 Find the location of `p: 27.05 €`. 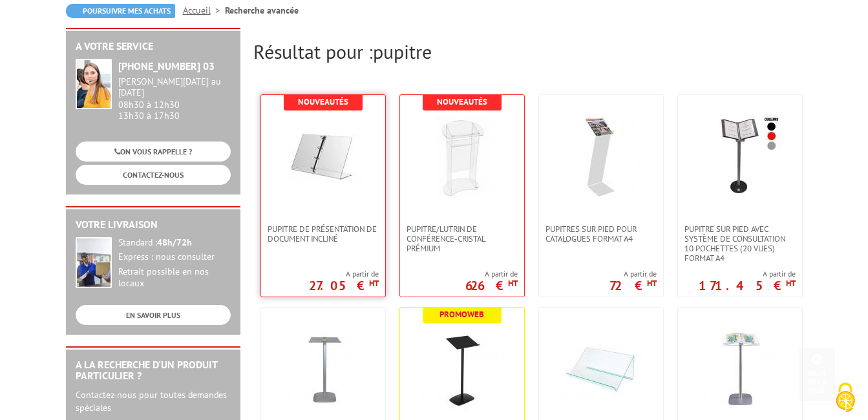

p: 27.05 € is located at coordinates (344, 286).